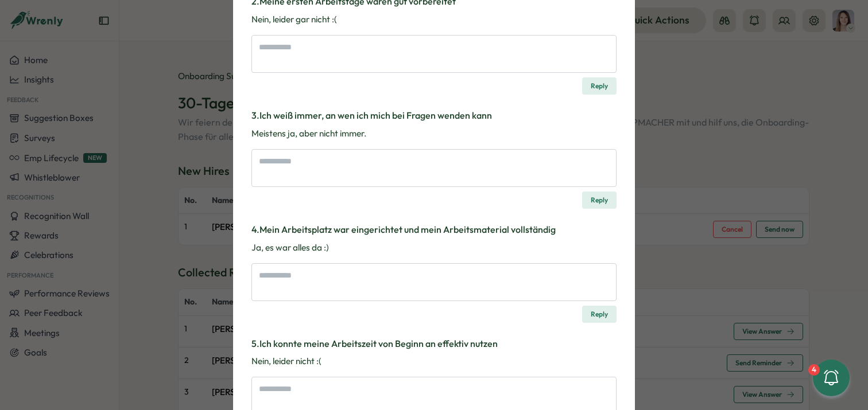 This screenshot has width=868, height=410. What do you see at coordinates (434, 134) in the screenshot?
I see `p: Meistens ja, aber nicht immer.` at bounding box center [434, 134].